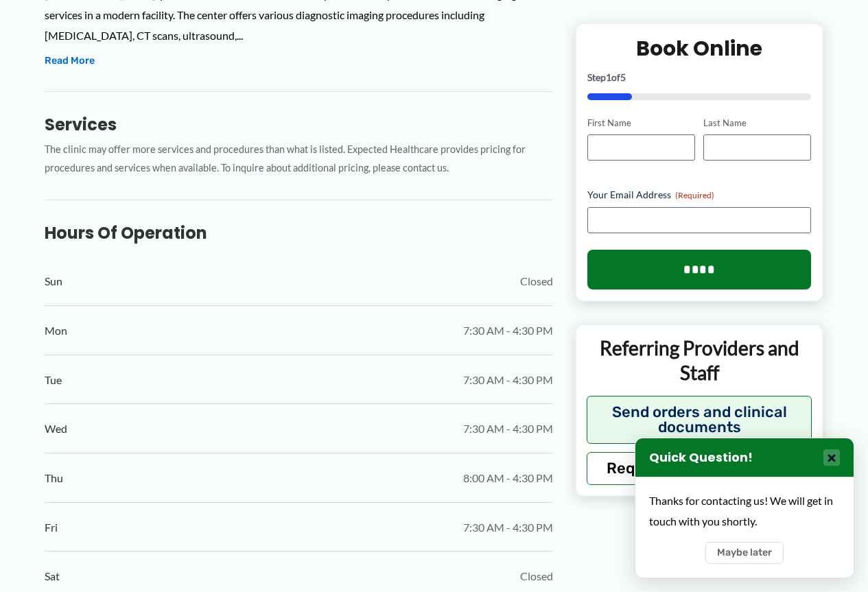 This screenshot has width=868, height=592. What do you see at coordinates (700, 47) in the screenshot?
I see `h2: Book Online` at bounding box center [700, 47].